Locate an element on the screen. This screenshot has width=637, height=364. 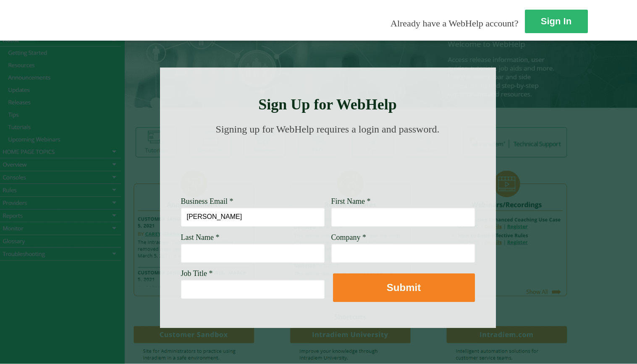
span: Last Name * is located at coordinates (200, 238).